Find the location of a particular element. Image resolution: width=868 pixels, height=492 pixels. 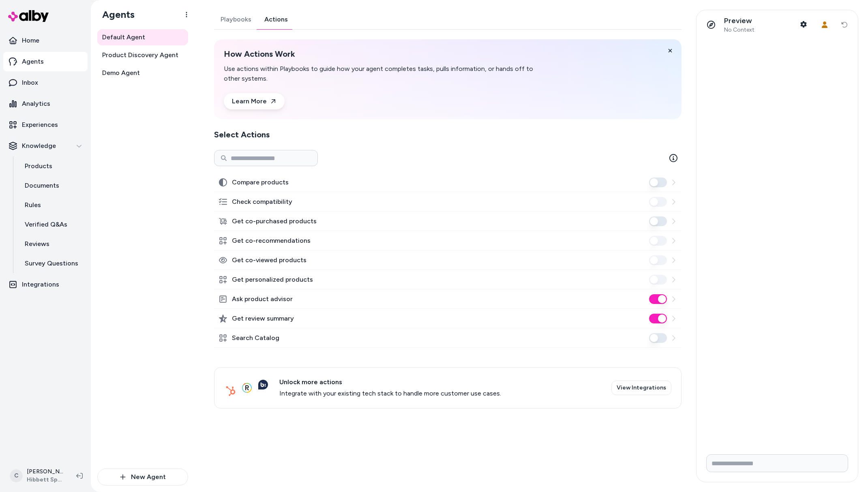

p: Products is located at coordinates (39, 166).